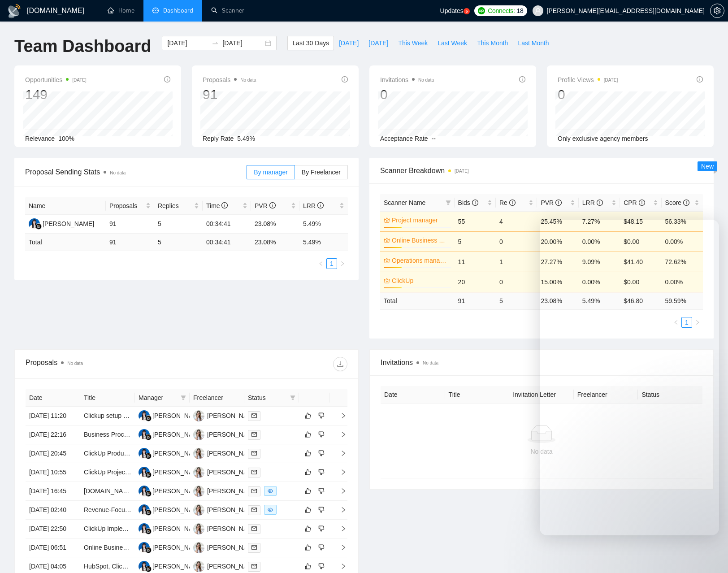 The height and width of the screenshot is (573, 728). I want to click on span: CPR, so click(633, 203).